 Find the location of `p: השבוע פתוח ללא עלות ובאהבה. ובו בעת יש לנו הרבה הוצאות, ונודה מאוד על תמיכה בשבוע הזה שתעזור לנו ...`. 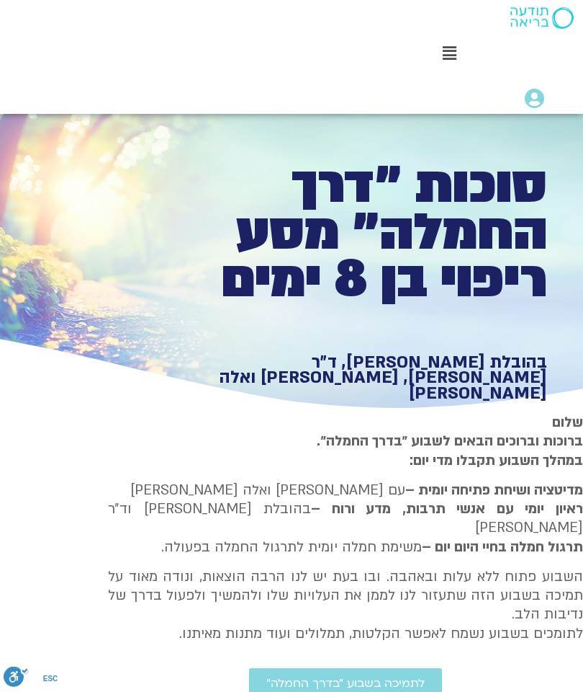

p: השבוע פתוח ללא עלות ובאהבה. ובו בעת יש לנו הרבה הוצאות, ונודה מאוד על תמיכה בשבוע הזה שתעזור לנו ... is located at coordinates (346, 605).